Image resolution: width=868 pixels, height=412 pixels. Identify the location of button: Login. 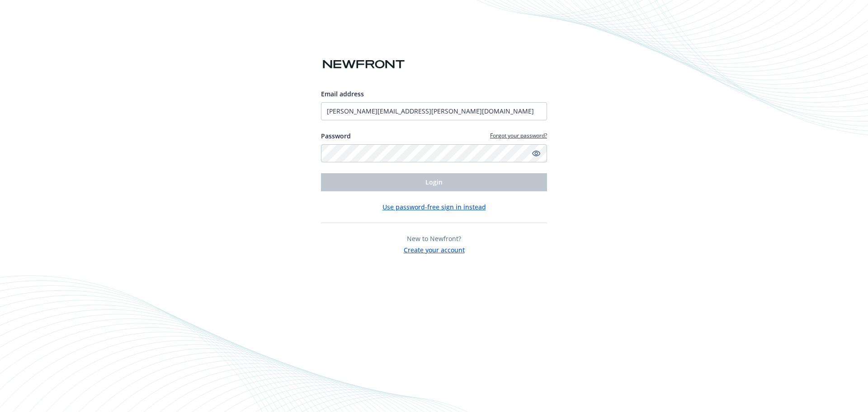
(434, 182).